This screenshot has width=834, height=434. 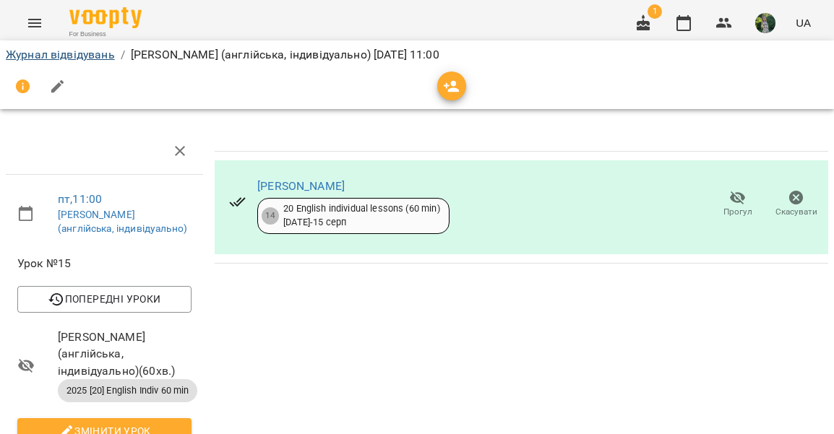 What do you see at coordinates (797, 212) in the screenshot?
I see `span: Скасувати` at bounding box center [797, 212].